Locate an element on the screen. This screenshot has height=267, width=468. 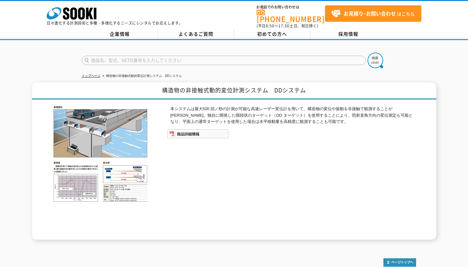
span: 17:30 is located at coordinates (284, 26).